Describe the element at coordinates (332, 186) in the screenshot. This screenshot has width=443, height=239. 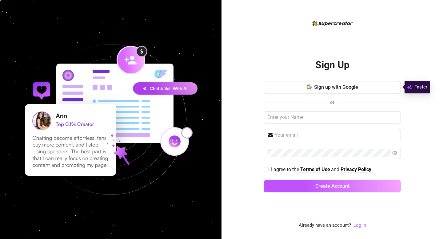
I see `button: Create Account` at that location.